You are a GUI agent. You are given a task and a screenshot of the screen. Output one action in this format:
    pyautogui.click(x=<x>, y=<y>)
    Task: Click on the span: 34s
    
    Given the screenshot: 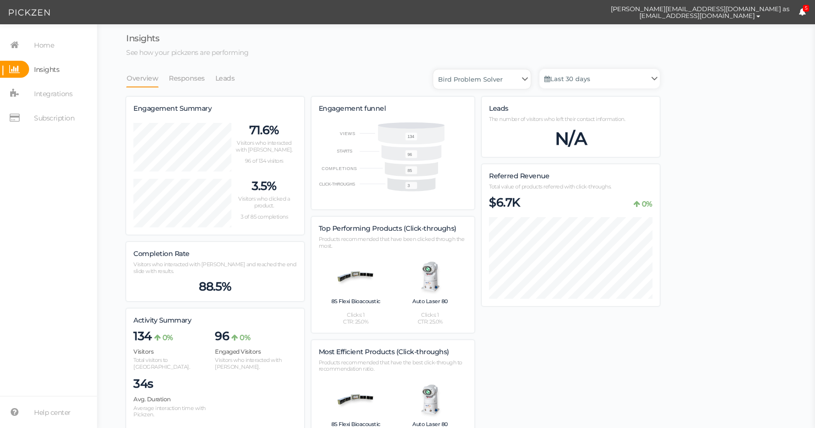 What is the action you would take?
    pyautogui.click(x=143, y=383)
    